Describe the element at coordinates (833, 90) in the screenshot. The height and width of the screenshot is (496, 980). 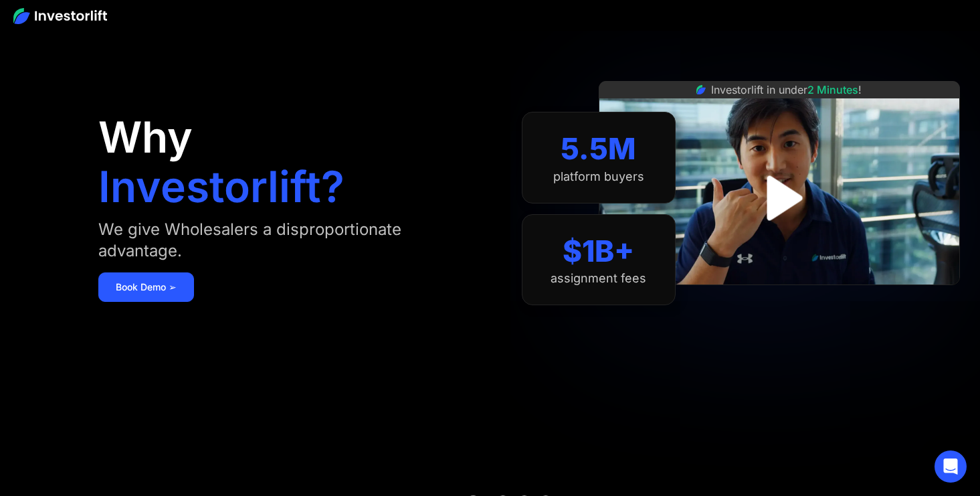
I see `span: 2 Minutes` at that location.